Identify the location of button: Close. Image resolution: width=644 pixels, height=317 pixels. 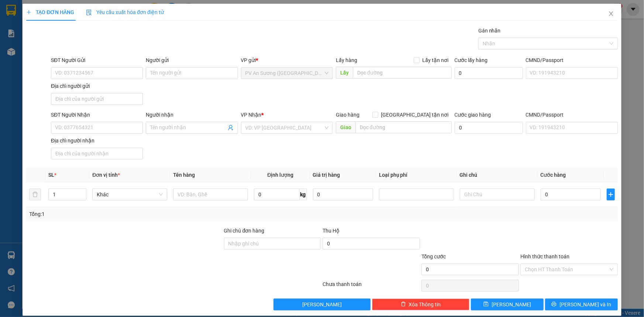
(611, 14).